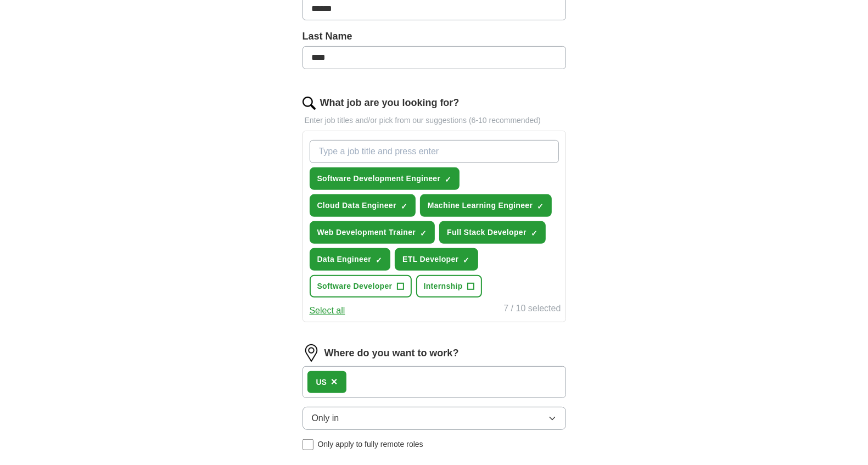  Describe the element at coordinates (308, 444) in the screenshot. I see `input: Only apply to fully remote roles` at that location.